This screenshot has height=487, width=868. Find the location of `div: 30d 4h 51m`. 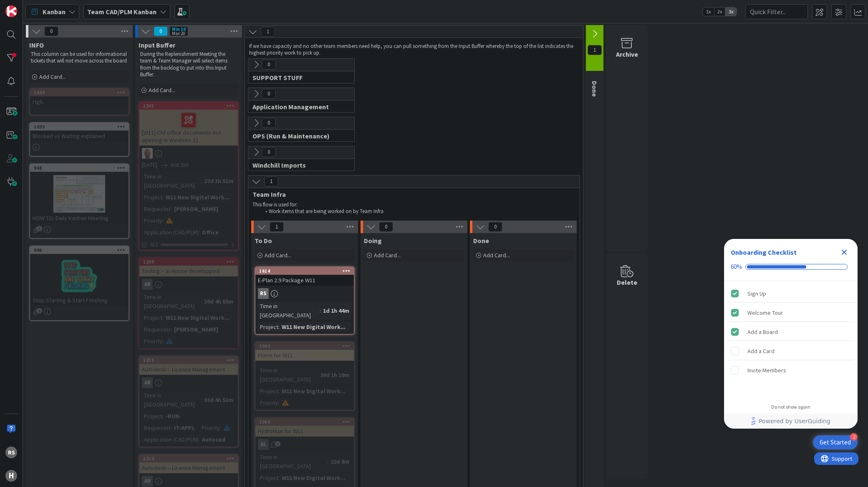

div: 30d 4h 51m is located at coordinates (219, 400).